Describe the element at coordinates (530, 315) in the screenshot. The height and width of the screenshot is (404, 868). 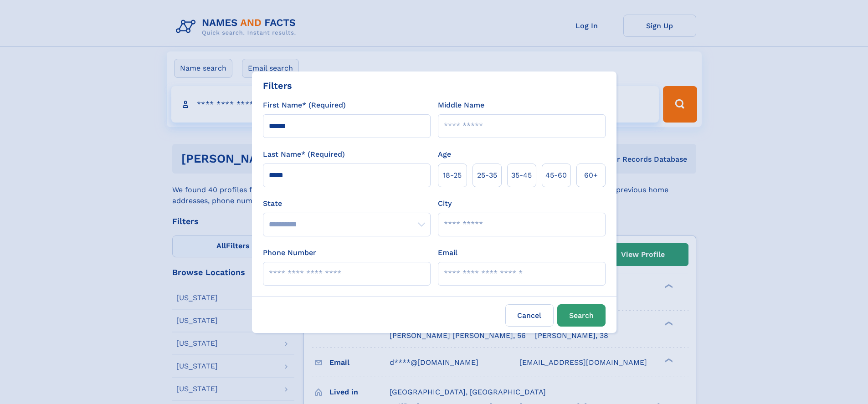
I see `label: Cancel` at that location.